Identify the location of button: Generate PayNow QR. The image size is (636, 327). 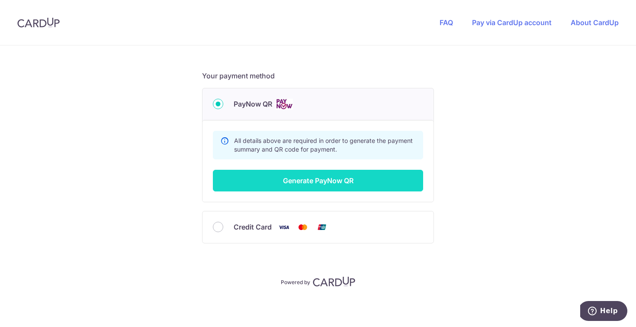
(318, 181).